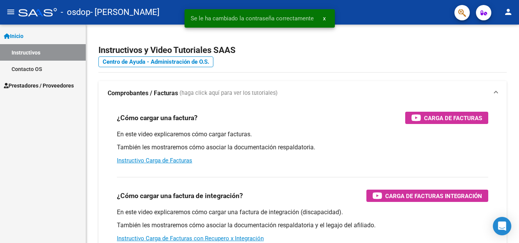  Describe the element at coordinates (303, 135) in the screenshot. I see `p: En este video explicaremos cómo cargar facturas.` at that location.